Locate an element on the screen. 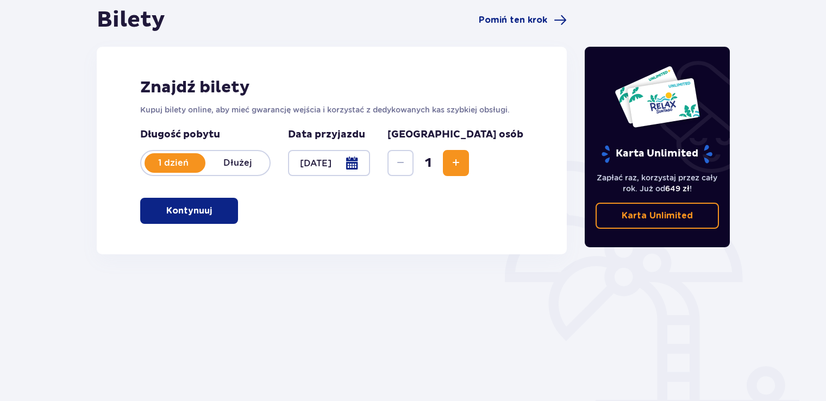  p: Długość pobytu is located at coordinates (205, 135).